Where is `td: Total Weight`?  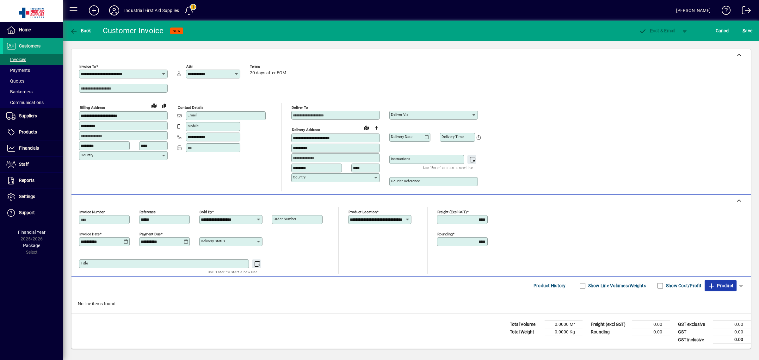 td: Total Weight is located at coordinates (525, 332).